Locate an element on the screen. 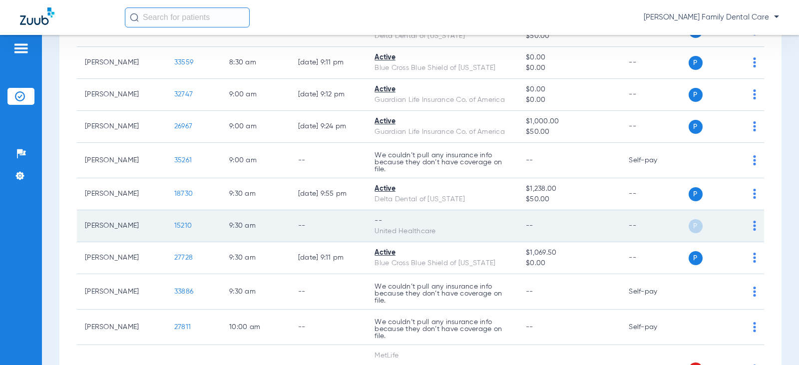  span: 18730 is located at coordinates (183, 194).